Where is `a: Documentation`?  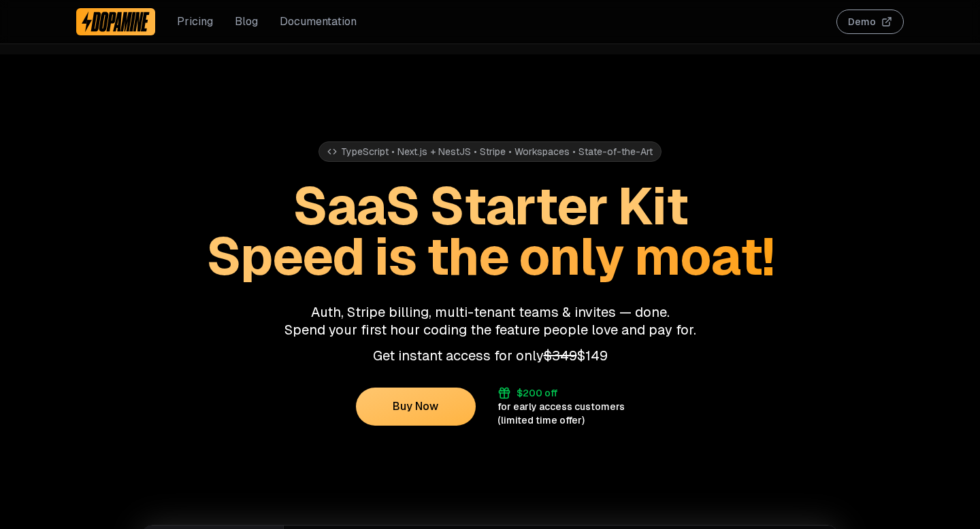 a: Documentation is located at coordinates (318, 22).